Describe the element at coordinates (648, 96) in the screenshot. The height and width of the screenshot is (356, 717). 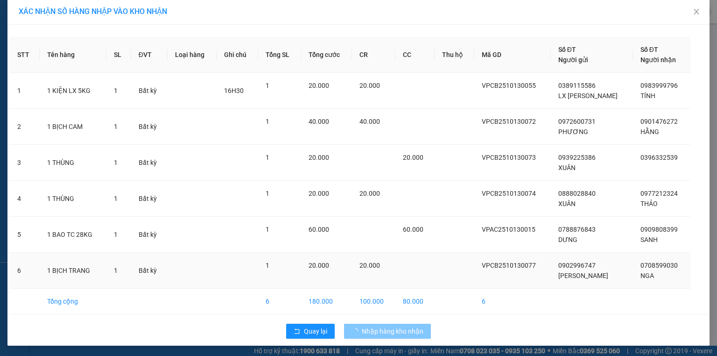
I see `span: TÍNH` at that location.